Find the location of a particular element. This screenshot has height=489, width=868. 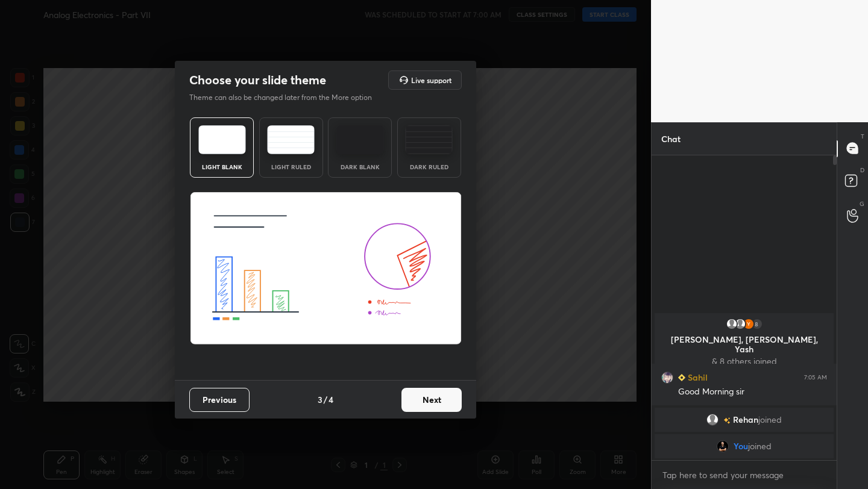

img: ae2dc78aa7324196b3024b1bd2b41d2d.jpg is located at coordinates (723, 447).